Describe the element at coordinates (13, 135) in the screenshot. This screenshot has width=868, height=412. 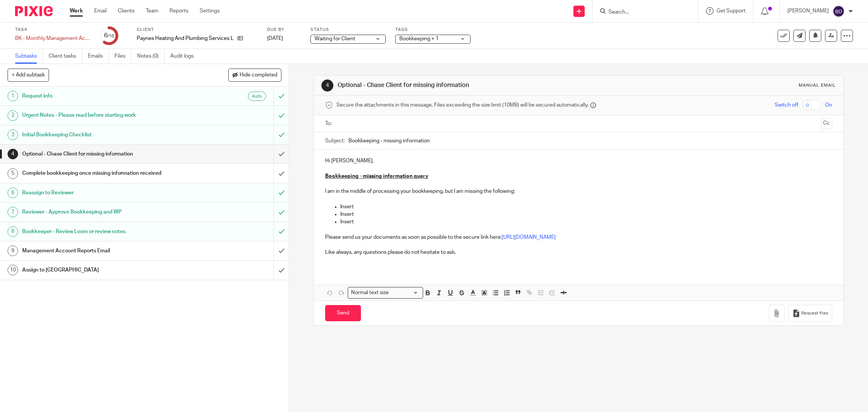
I see `div: 3` at that location.